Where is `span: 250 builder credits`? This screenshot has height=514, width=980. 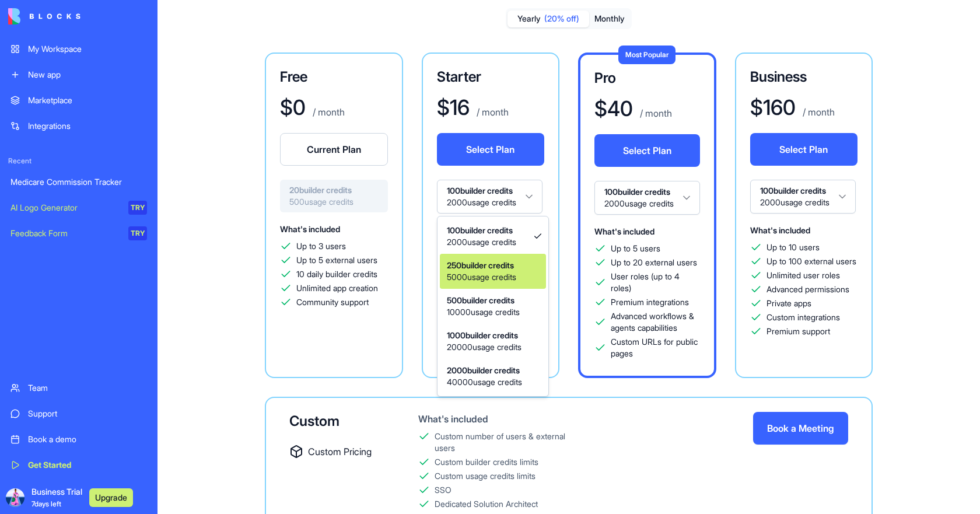 span: 250 builder credits is located at coordinates (481, 265).